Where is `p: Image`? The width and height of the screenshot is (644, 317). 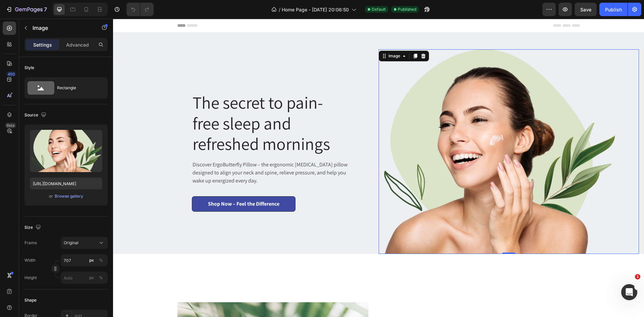
p: Image is located at coordinates (61, 28).